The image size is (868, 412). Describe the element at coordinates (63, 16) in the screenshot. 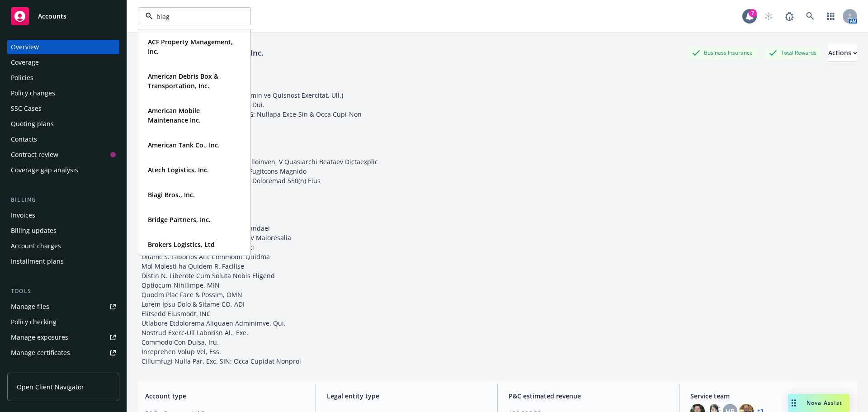

I see `a: Accounts` at that location.